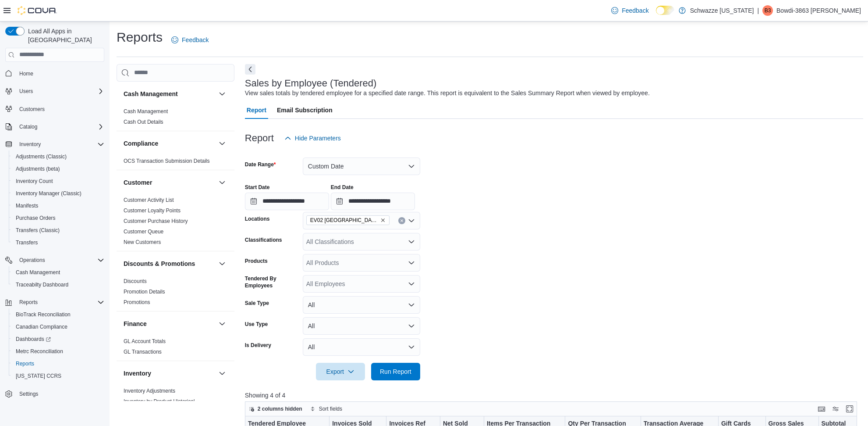  I want to click on button: Customers, so click(55, 109).